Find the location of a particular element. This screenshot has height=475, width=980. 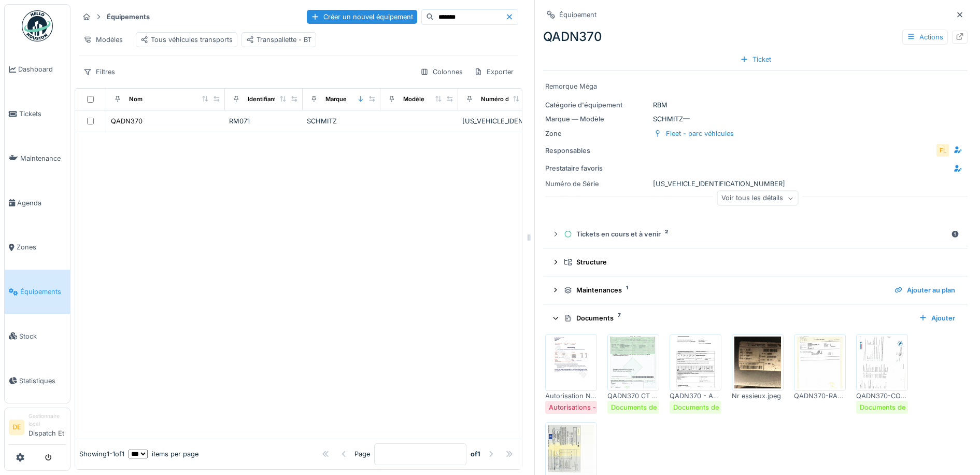

div: Actions is located at coordinates (925, 37).